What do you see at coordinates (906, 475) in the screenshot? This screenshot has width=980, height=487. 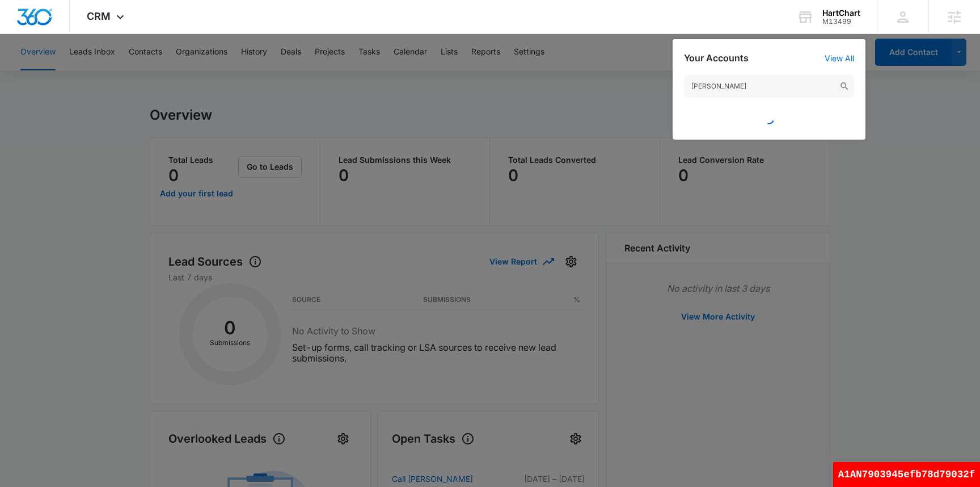 I see `div: A1AN7903945efb78d79032f` at bounding box center [906, 475].